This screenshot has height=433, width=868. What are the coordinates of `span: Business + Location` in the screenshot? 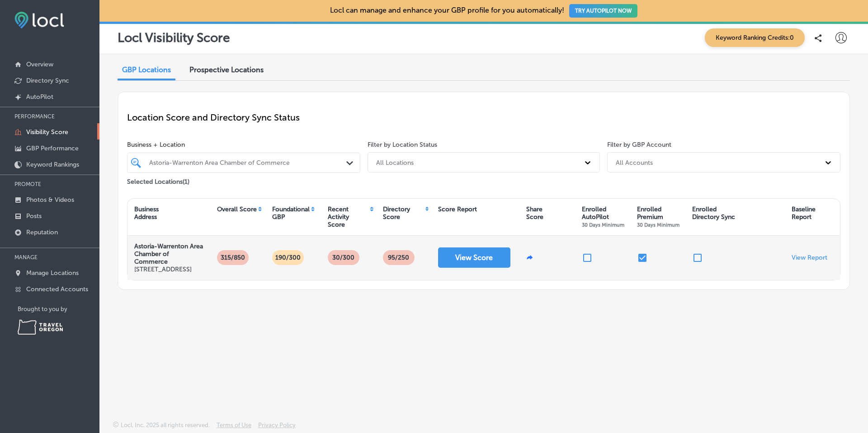 It's located at (244, 145).